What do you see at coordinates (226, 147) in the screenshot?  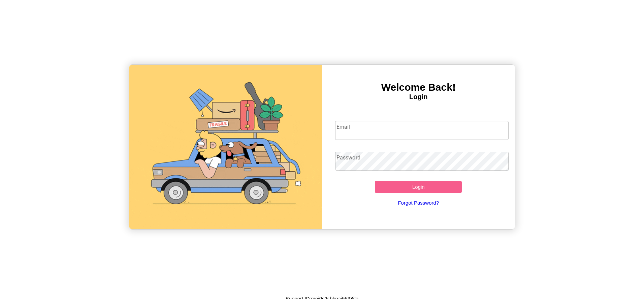 I see `img: gif` at bounding box center [226, 147].